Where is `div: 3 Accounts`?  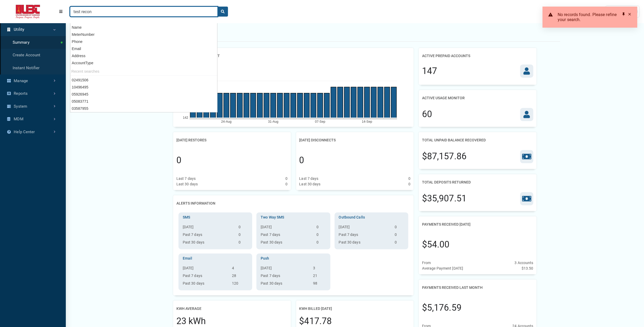
div: 3 Accounts is located at coordinates (524, 262).